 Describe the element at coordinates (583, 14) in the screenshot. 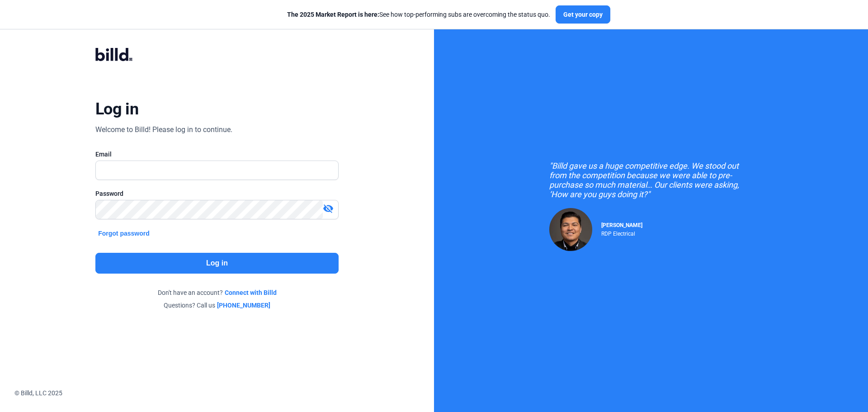

I see `button: Get your copy` at that location.